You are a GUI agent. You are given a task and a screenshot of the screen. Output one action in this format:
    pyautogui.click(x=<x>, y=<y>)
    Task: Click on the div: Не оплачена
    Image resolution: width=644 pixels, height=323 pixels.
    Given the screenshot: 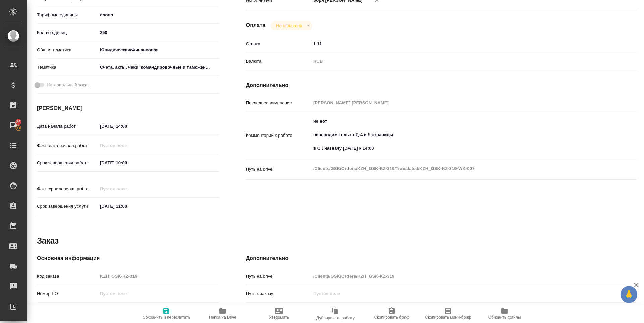 What is the action you would take?
    pyautogui.click(x=291, y=25)
    